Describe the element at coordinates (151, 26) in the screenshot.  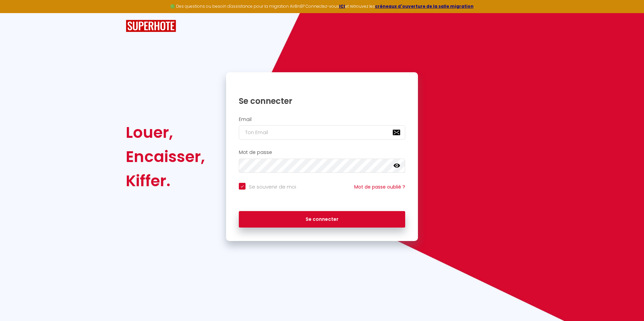
I see `img: SuperHote logo` at that location.